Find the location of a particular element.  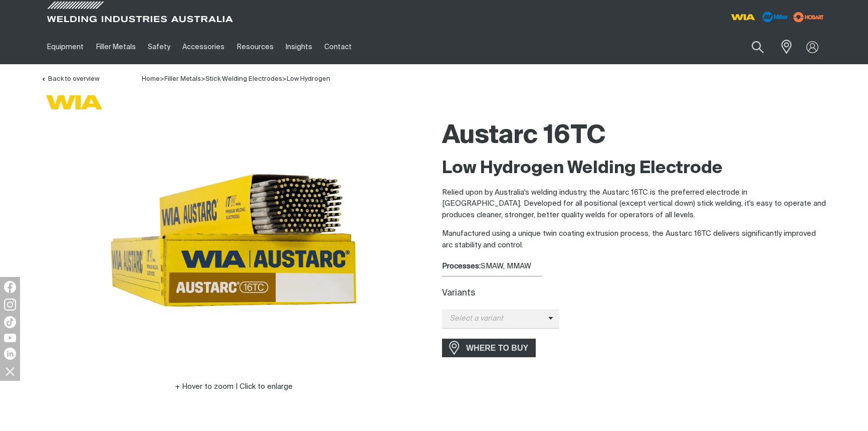

img: Facebook is located at coordinates (10, 287).